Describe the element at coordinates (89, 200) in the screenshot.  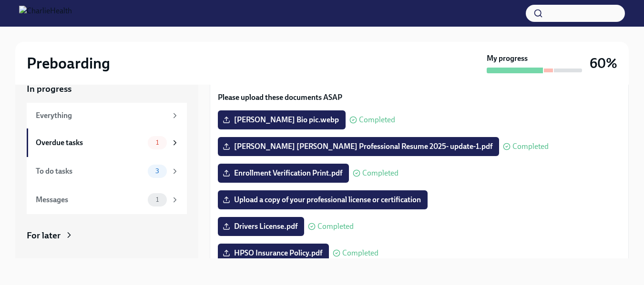
I see `div: Messages` at that location.